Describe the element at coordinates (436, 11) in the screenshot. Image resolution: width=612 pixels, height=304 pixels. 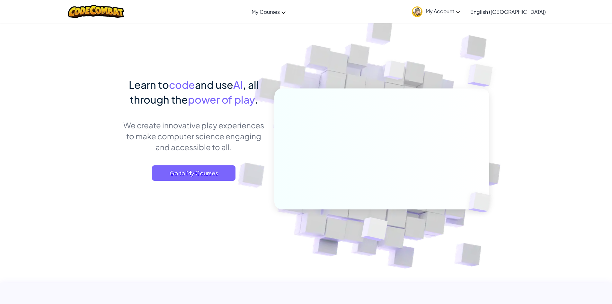
I see `a: My Account` at that location.